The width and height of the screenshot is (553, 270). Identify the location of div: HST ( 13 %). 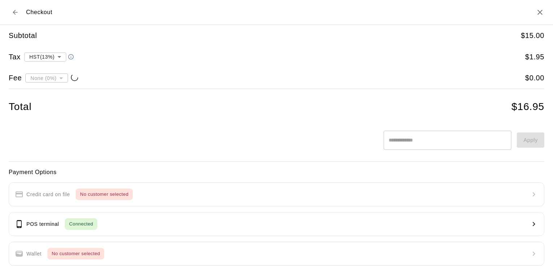
(45, 56).